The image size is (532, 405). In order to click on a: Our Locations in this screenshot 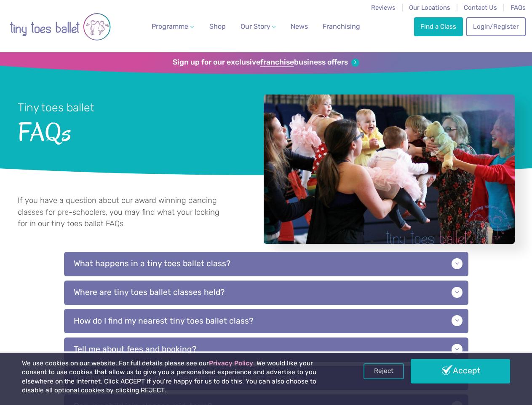, I will do `click(430, 8)`.